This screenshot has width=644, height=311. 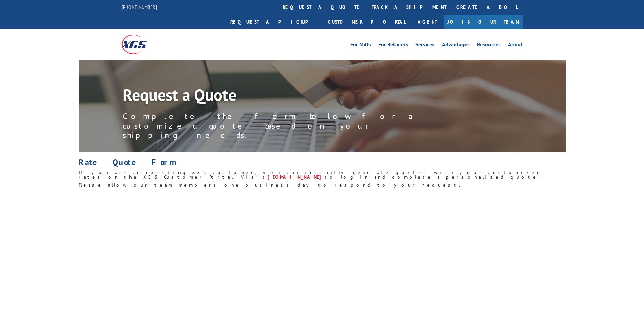 What do you see at coordinates (515, 46) in the screenshot?
I see `a: About` at bounding box center [515, 46].